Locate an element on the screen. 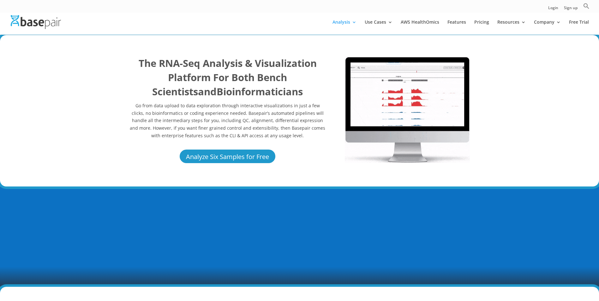 This screenshot has height=301, width=599. a: Pricing is located at coordinates (482, 27).